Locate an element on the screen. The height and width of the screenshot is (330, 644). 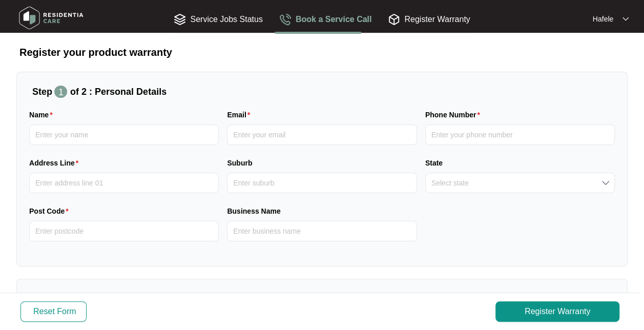
input: Business Name is located at coordinates (322, 231).